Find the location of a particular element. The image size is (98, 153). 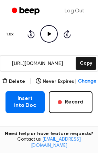

button: Copy is located at coordinates (86, 63).